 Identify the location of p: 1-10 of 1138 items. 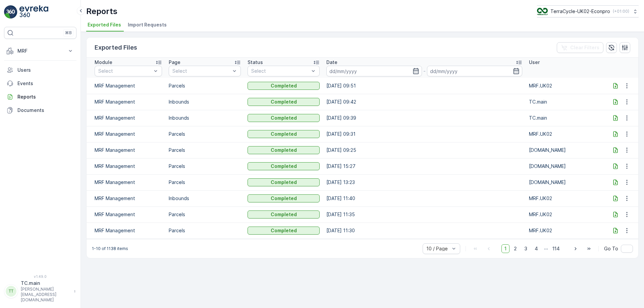
(110, 249).